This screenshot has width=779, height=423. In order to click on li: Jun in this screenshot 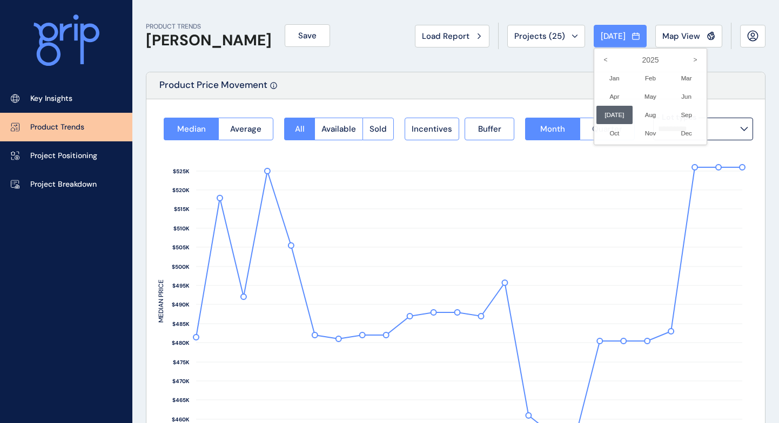, I will do `click(686, 97)`.